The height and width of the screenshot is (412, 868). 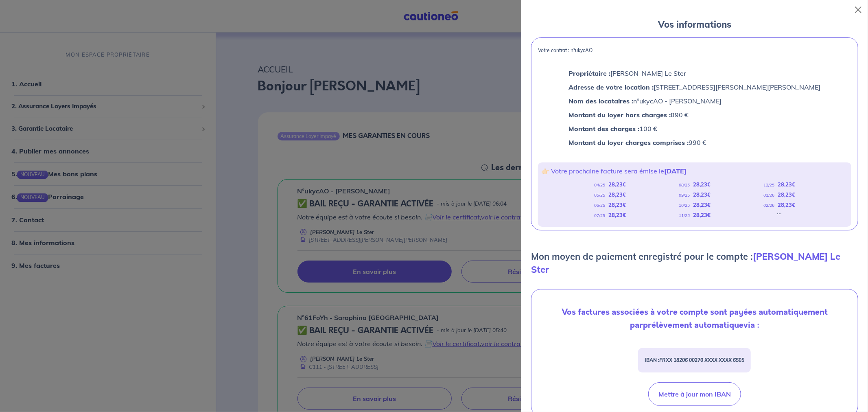 What do you see at coordinates (695, 360) in the screenshot?
I see `strong: IBAN :` at bounding box center [695, 360].